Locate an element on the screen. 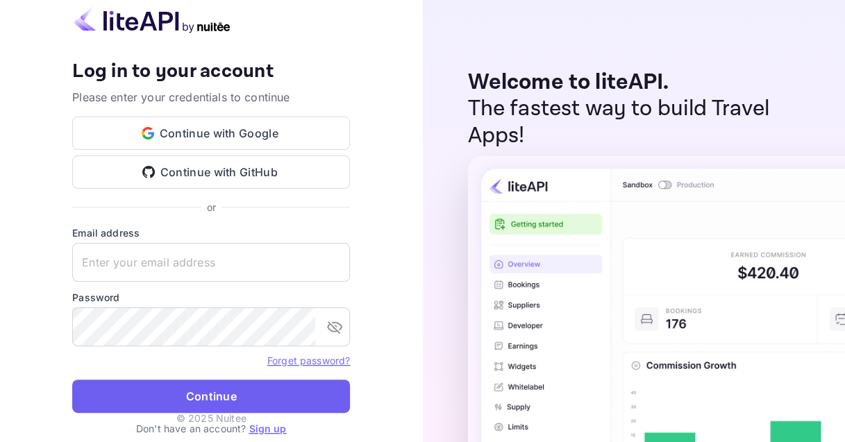  ya-tr-span: Email address is located at coordinates (106, 233).